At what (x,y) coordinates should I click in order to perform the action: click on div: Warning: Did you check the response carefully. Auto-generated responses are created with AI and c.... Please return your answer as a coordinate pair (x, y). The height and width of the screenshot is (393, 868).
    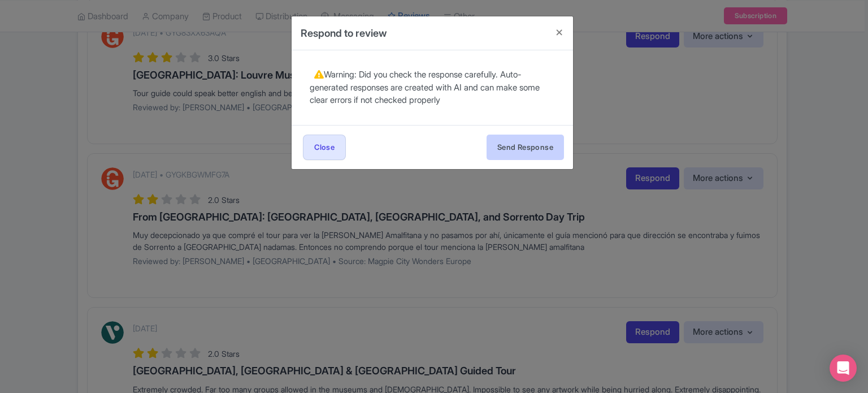
    Looking at the image, I should click on (432, 87).